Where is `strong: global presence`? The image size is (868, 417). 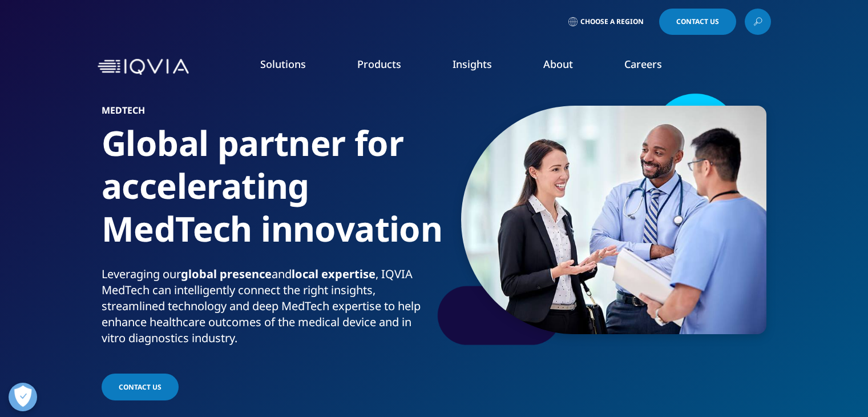 strong: global presence is located at coordinates (226, 273).